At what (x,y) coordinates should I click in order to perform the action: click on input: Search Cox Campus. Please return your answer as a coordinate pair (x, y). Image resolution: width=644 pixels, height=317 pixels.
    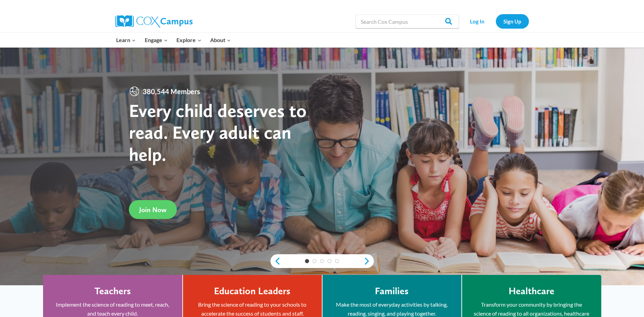
    Looking at the image, I should click on (407, 21).